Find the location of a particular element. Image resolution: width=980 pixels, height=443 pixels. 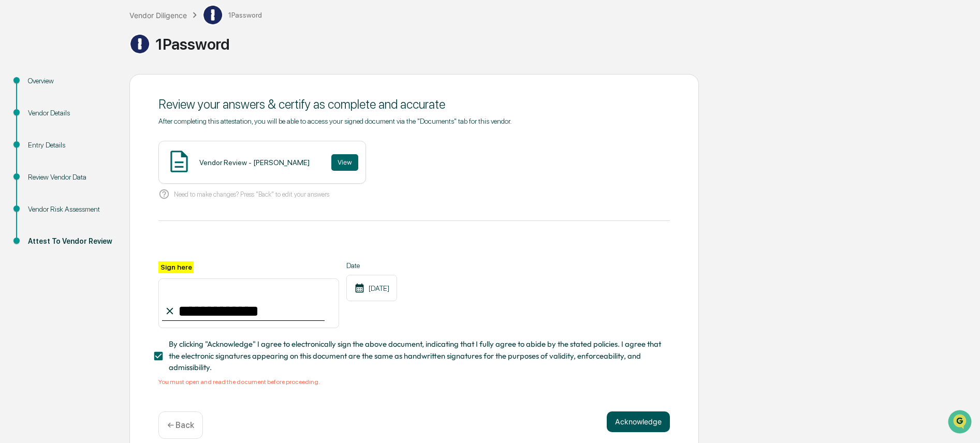

a: 🖐️Preclearance is located at coordinates (38, 135).